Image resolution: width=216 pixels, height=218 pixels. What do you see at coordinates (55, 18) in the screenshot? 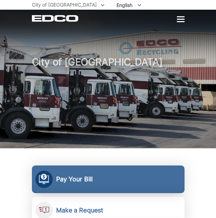
I see `a: EDCD logo. Return to the homepage.` at bounding box center [55, 18].